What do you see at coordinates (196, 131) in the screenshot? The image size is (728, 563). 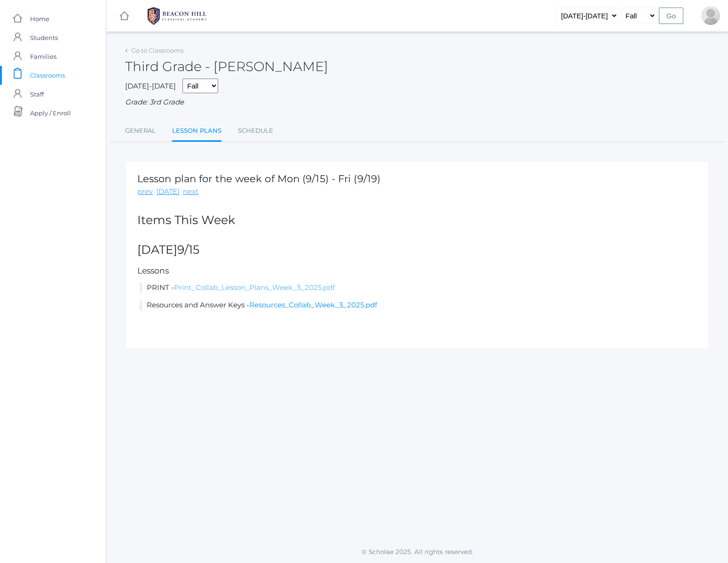 I see `a: Lesson Plans` at bounding box center [196, 131].